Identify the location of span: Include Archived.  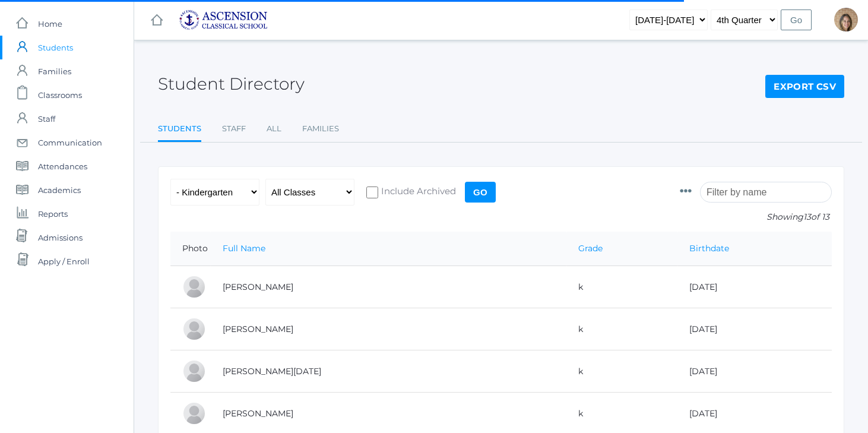
(417, 192).